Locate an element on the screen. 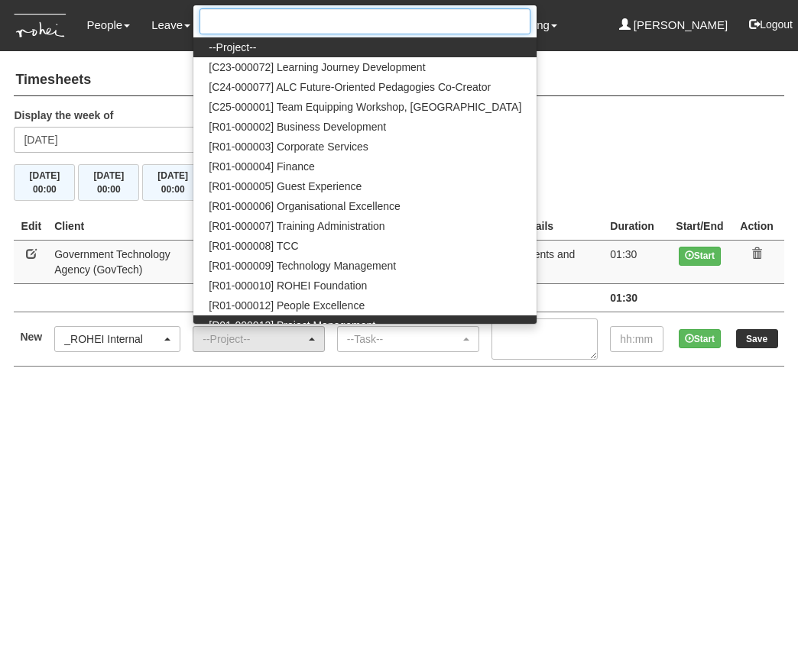 The height and width of the screenshot is (672, 798). input: Save is located at coordinates (756, 338).